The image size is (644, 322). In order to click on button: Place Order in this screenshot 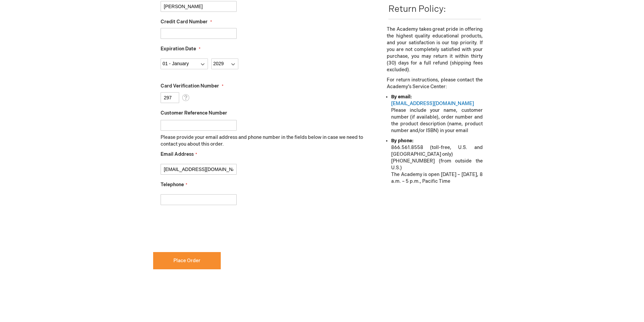, I will do `click(187, 261)`.